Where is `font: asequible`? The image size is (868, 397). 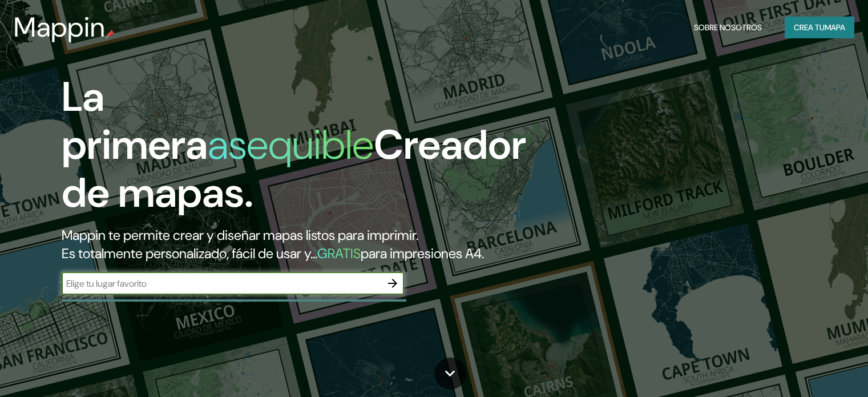
font: asequible is located at coordinates (290, 144).